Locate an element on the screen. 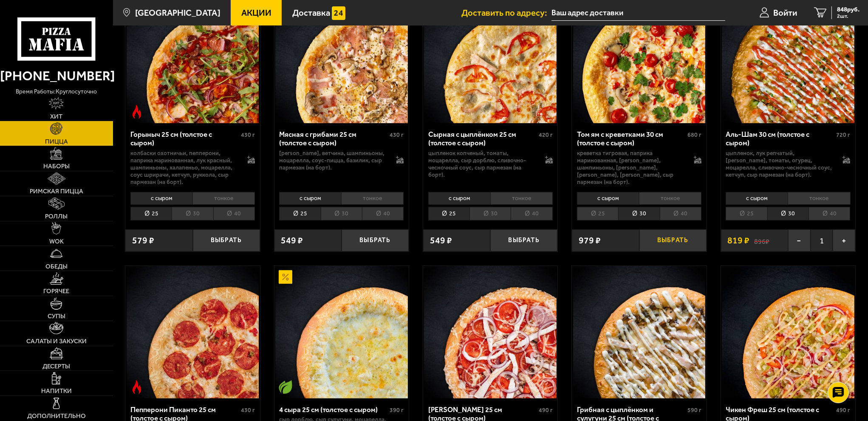 This screenshot has width=868, height=421. a: Грибная с цыплёнком и сулугуни 25 см (толстое с сыром) is located at coordinates (639, 332).